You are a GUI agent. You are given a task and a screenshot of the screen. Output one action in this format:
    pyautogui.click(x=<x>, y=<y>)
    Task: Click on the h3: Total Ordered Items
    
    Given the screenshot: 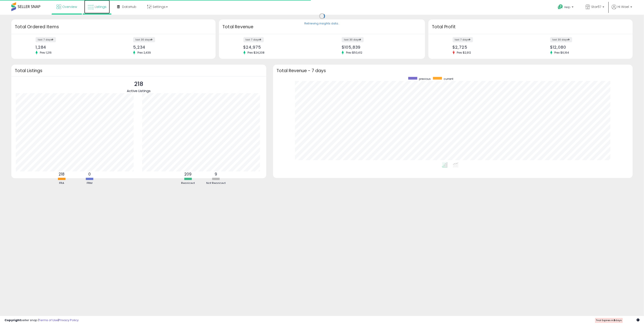 What is the action you would take?
    pyautogui.click(x=113, y=27)
    